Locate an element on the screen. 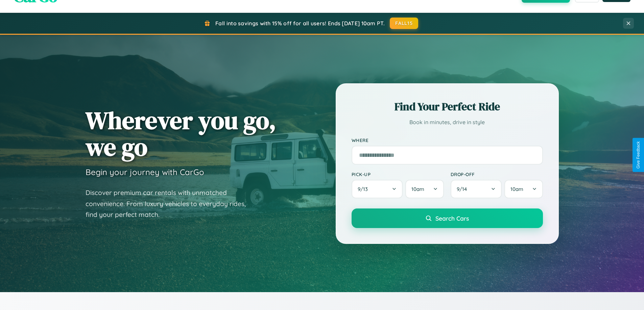  button: 9/14 is located at coordinates (477, 189).